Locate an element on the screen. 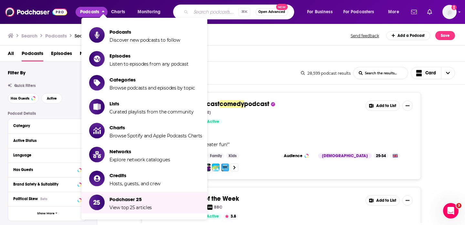 The width and height of the screenshot is (465, 225). span: Active is located at coordinates (52, 98).